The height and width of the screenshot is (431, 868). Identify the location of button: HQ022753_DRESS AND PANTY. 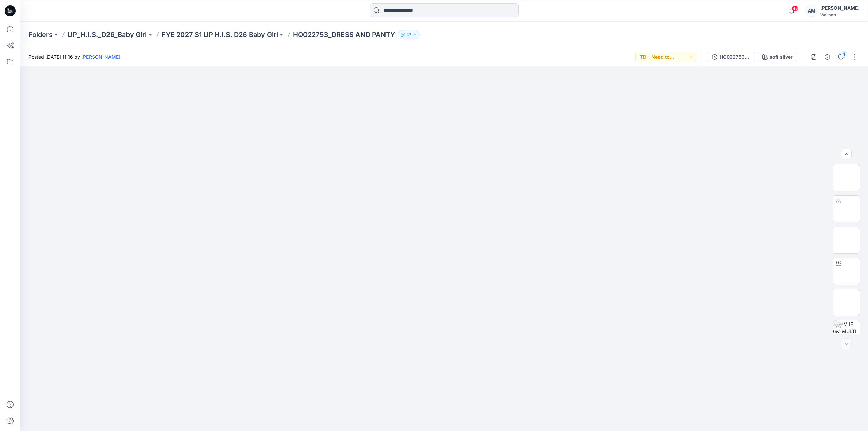
(731, 57).